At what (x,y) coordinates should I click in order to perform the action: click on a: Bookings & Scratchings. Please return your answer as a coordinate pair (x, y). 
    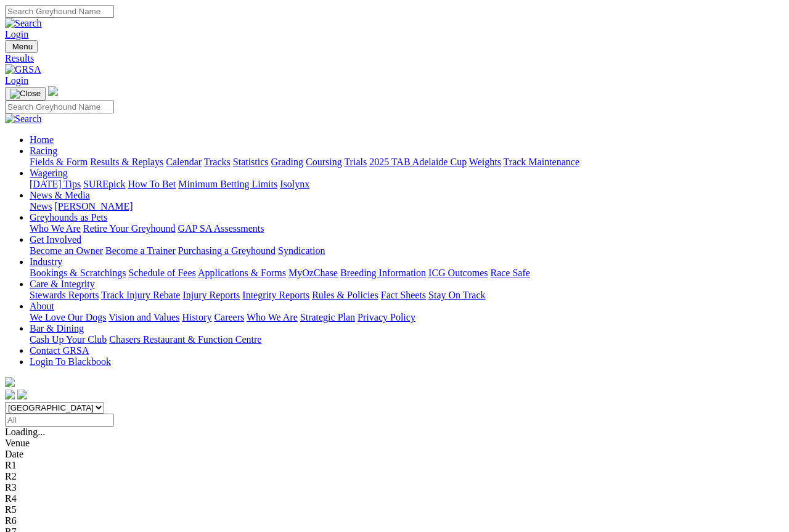
    Looking at the image, I should click on (77, 272).